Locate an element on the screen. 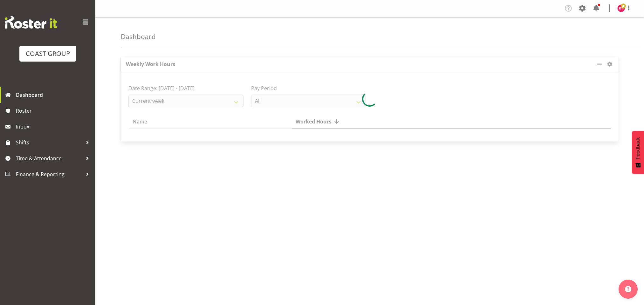  button: Feedback - Show survey is located at coordinates (638, 152).